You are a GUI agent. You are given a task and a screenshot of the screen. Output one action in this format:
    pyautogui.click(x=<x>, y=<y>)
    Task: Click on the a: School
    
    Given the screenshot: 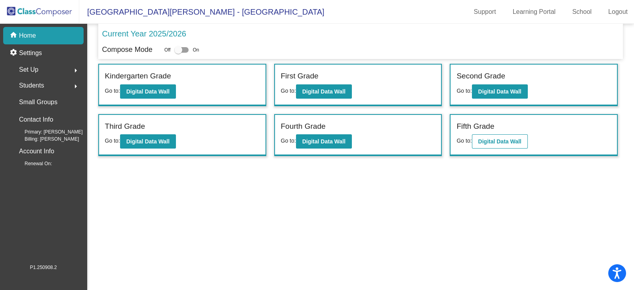 What is the action you would take?
    pyautogui.click(x=582, y=12)
    